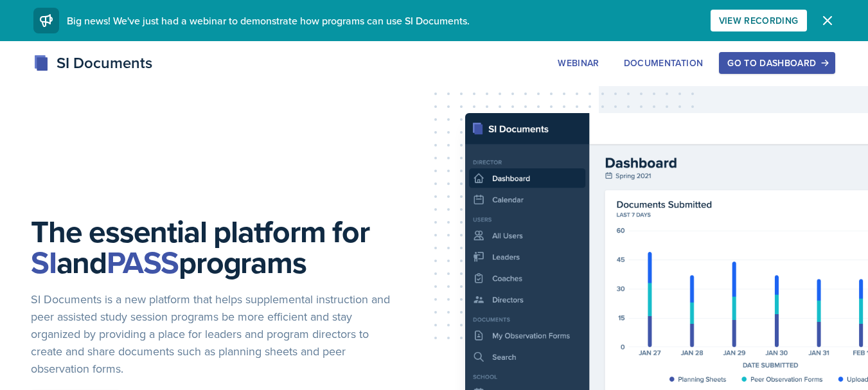 The height and width of the screenshot is (390, 868). What do you see at coordinates (759, 21) in the screenshot?
I see `div: View Recording` at bounding box center [759, 21].